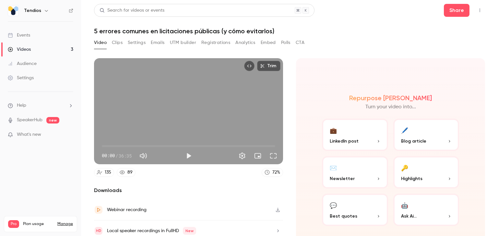  I want to click on h6: Tendios, so click(32, 11).